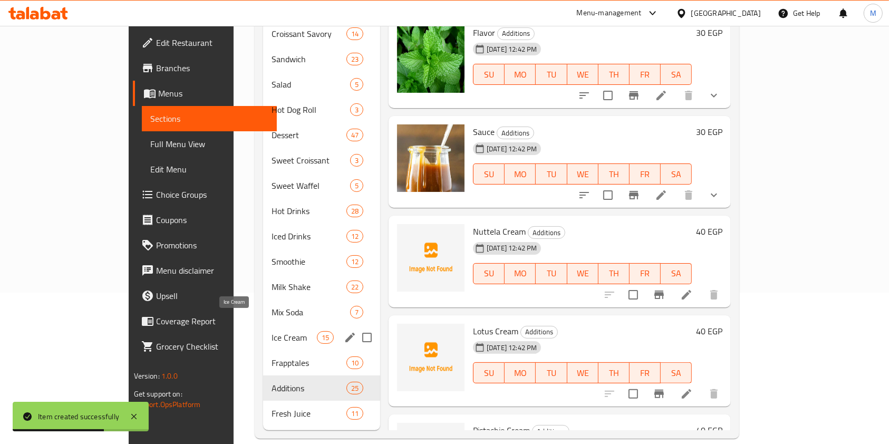  I want to click on div: Milk Shake, so click(309, 287).